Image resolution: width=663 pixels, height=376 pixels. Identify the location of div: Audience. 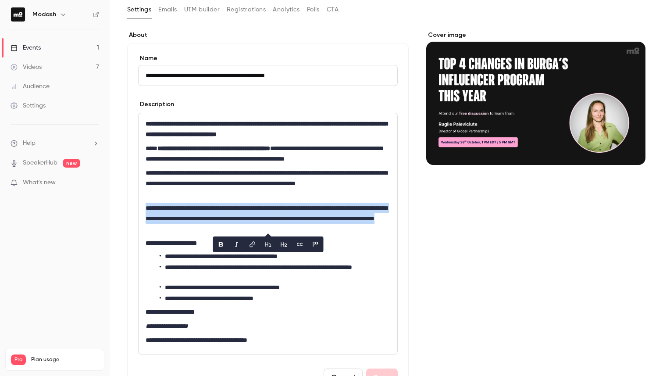
(30, 86).